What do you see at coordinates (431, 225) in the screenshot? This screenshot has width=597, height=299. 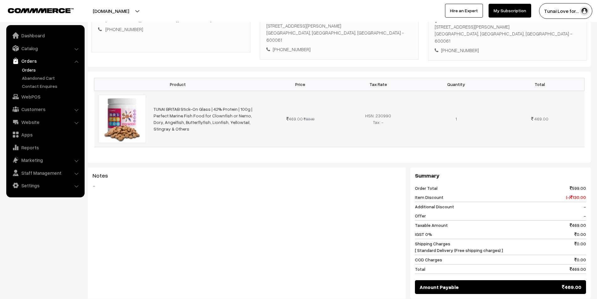 I see `span: Taxable Amount` at bounding box center [431, 225].